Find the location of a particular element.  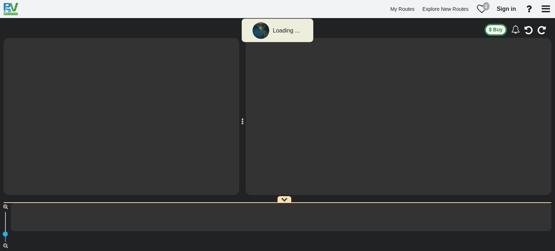

span: Explore New Routes is located at coordinates (445, 9).